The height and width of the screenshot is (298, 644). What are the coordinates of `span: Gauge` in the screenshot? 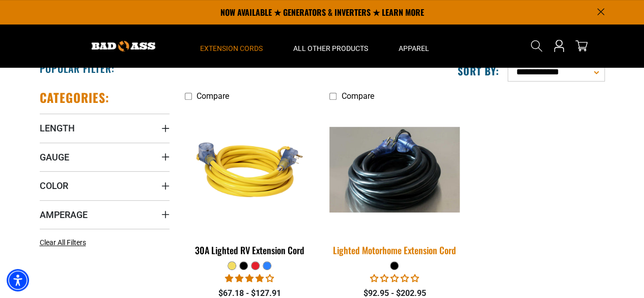 It's located at (54, 157).